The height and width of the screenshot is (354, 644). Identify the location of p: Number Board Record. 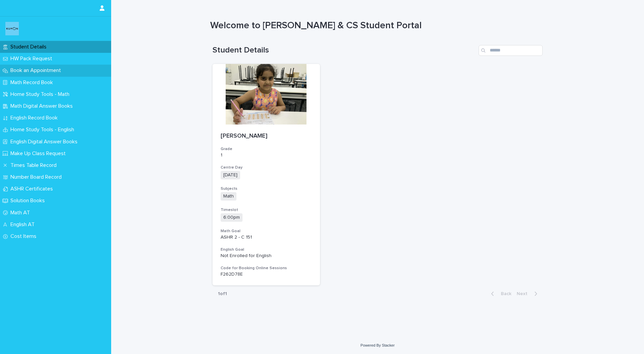
(37, 177).